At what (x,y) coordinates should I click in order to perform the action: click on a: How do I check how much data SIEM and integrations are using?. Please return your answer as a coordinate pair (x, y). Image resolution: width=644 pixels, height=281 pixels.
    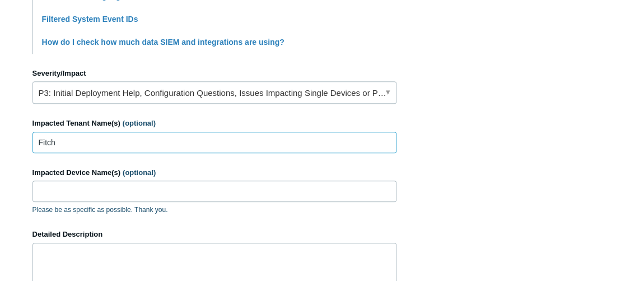
    Looking at the image, I should click on (163, 42).